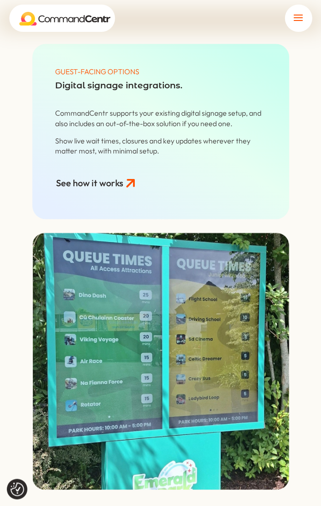  What do you see at coordinates (298, 18) in the screenshot?
I see `span: a` at bounding box center [298, 18].